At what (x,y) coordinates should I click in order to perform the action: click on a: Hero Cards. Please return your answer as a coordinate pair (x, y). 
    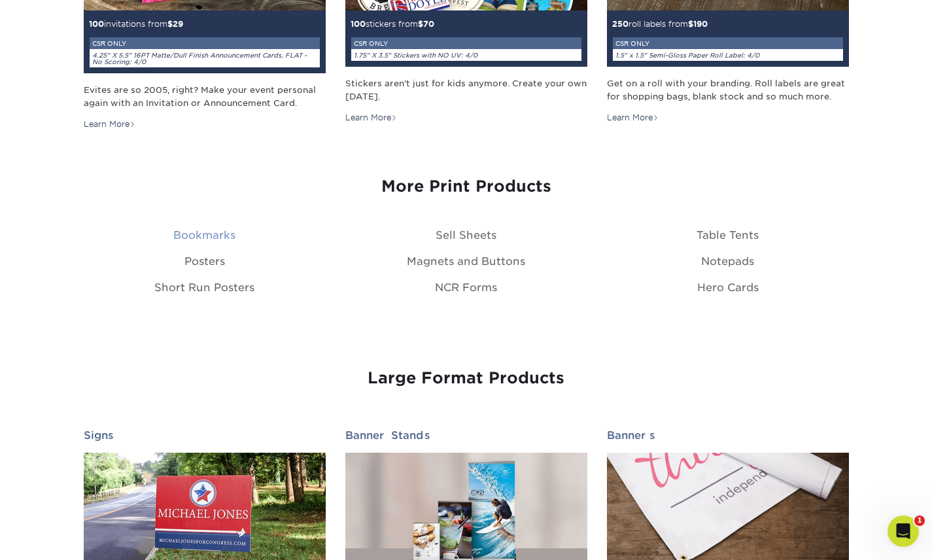
    Looking at the image, I should click on (729, 287).